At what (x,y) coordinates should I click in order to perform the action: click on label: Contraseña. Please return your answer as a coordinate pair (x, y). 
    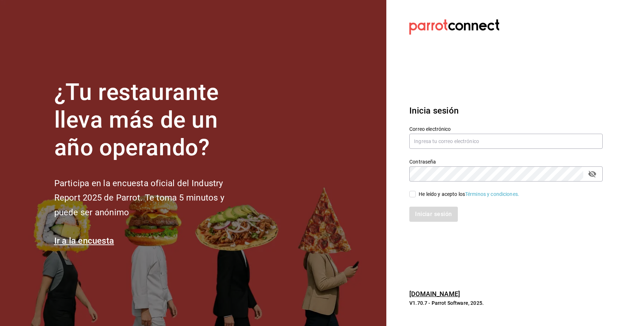
    Looking at the image, I should click on (506, 162).